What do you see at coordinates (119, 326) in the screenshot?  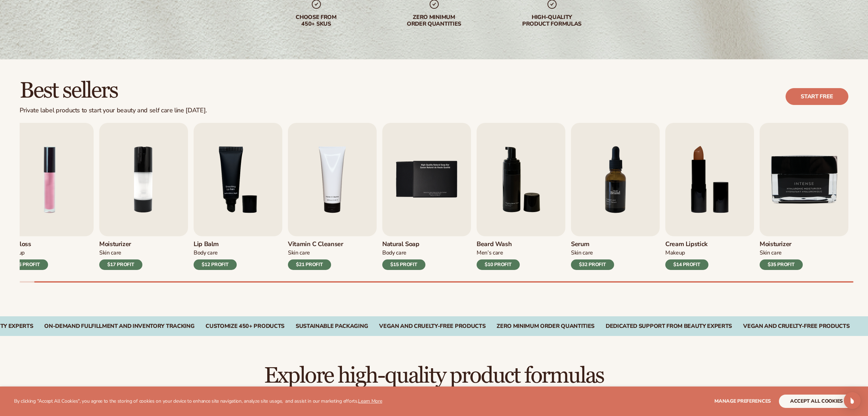 I see `div: On-Demand Fulfillment and Inventory Tracking` at bounding box center [119, 326].